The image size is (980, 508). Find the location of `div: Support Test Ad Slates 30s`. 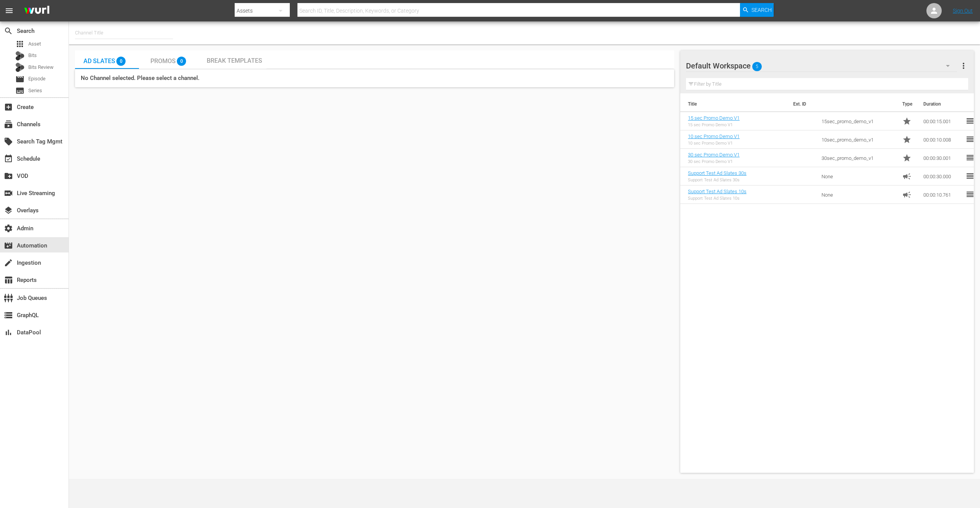

div: Support Test Ad Slates 30s is located at coordinates (717, 180).